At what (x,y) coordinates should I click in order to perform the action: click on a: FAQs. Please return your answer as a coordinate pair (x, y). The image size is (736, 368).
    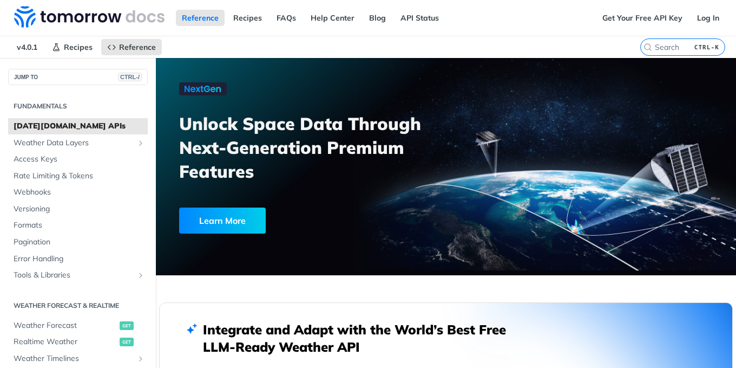
    Looking at the image, I should click on (286, 18).